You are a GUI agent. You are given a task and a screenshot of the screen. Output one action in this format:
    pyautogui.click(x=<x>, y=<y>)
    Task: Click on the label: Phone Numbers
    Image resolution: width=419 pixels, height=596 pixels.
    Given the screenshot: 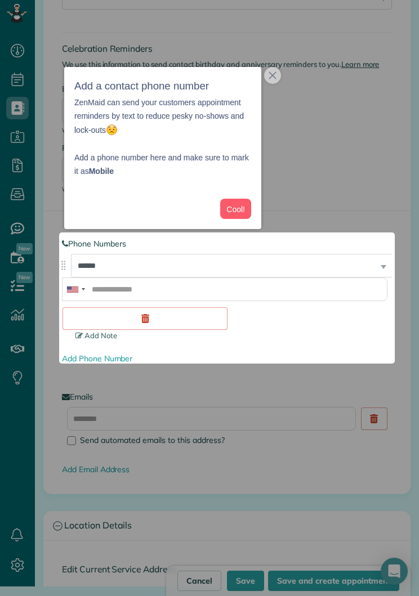 What is the action you would take?
    pyautogui.click(x=227, y=244)
    